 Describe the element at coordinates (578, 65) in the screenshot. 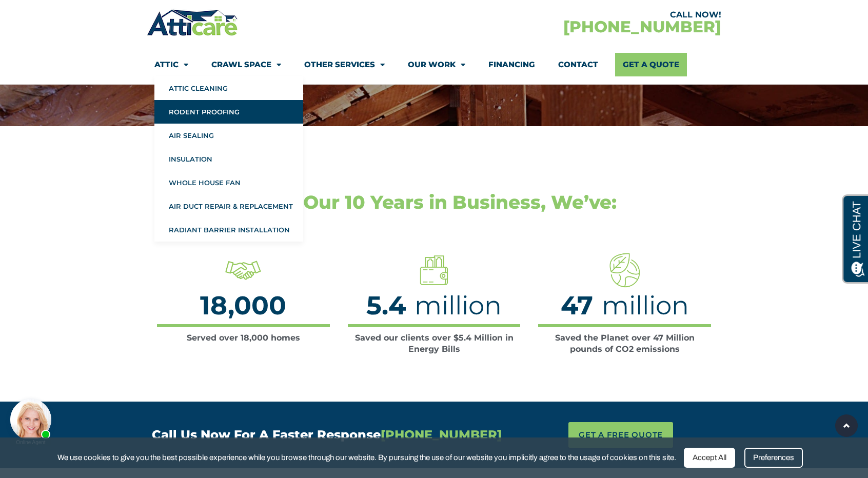

I see `a: Contact` at that location.